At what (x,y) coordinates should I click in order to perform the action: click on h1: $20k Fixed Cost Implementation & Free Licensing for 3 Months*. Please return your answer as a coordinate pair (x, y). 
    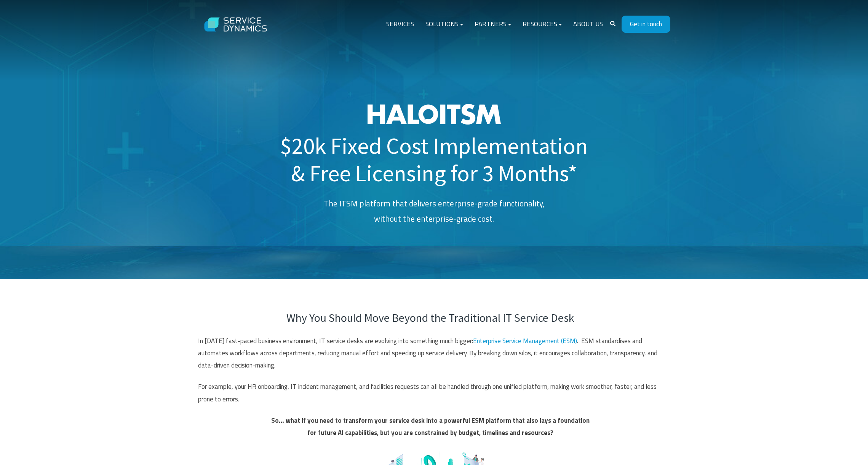
    Looking at the image, I should click on (434, 146).